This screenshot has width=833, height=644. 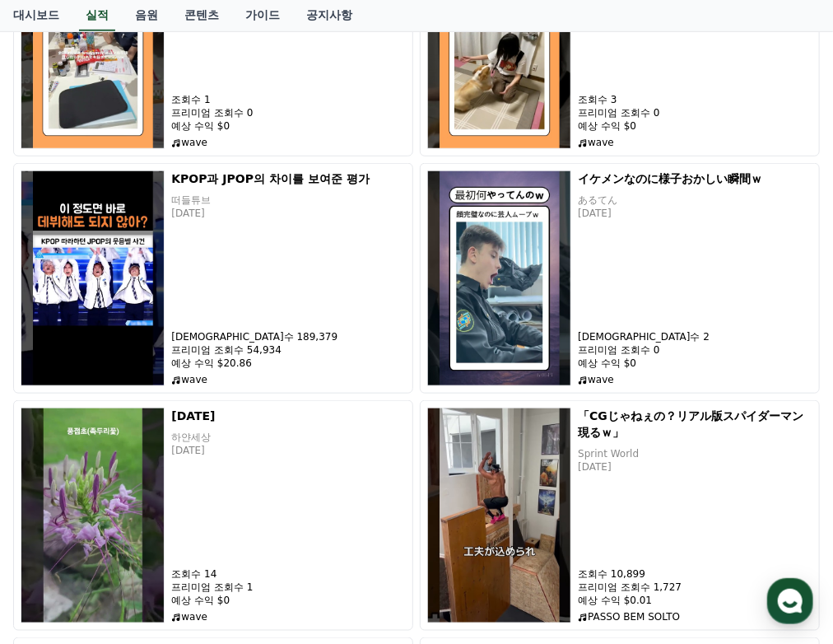 What do you see at coordinates (695, 574) in the screenshot?
I see `p: 조회수 10,899` at bounding box center [695, 574].